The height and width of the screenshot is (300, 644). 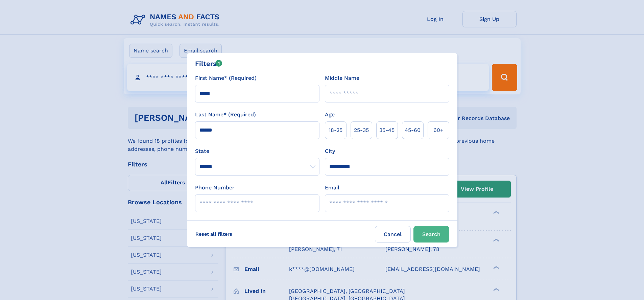 What do you see at coordinates (330, 151) in the screenshot?
I see `label: City` at bounding box center [330, 151].